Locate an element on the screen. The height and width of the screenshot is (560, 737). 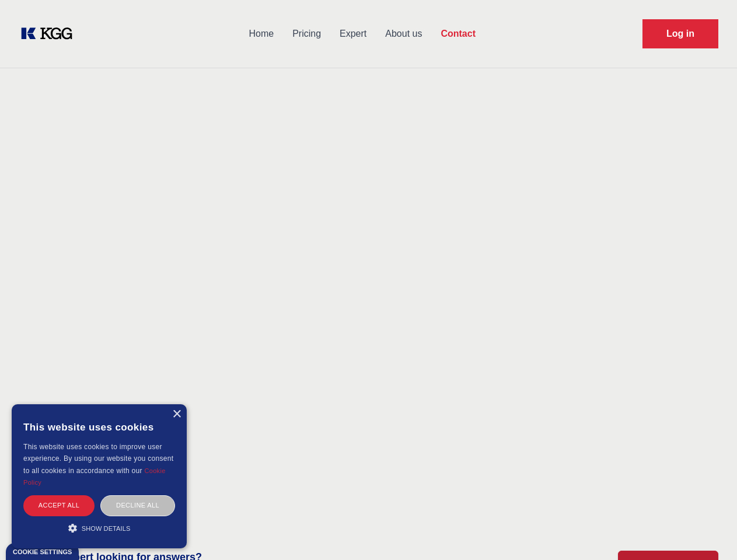
a: About us is located at coordinates (403, 34).